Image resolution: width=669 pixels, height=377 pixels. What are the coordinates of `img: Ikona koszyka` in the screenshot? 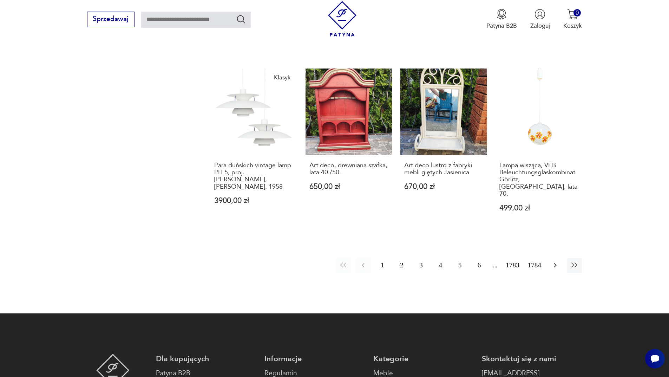 It's located at (573, 14).